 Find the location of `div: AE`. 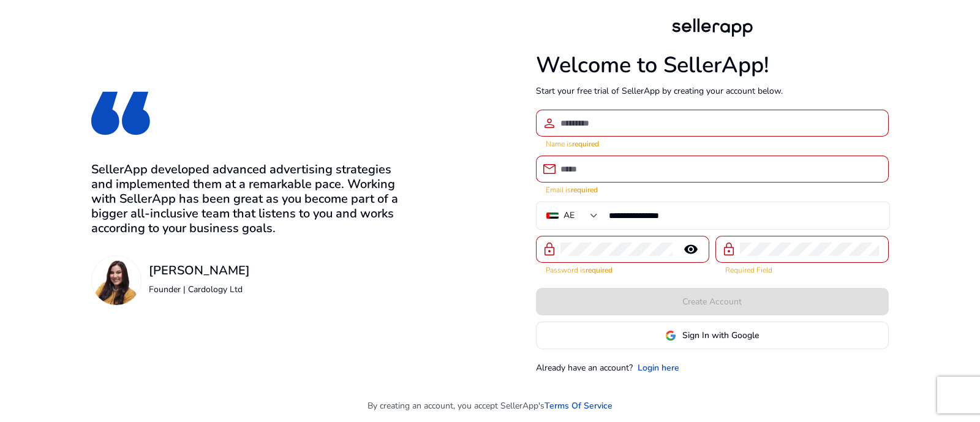

div: AE is located at coordinates (569, 216).